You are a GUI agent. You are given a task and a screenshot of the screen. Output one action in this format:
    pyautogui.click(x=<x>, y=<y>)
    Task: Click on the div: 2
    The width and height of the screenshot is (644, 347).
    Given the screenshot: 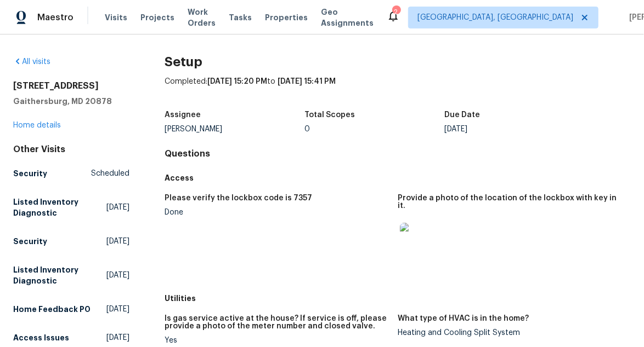 What is the action you would take?
    pyautogui.click(x=396, y=12)
    